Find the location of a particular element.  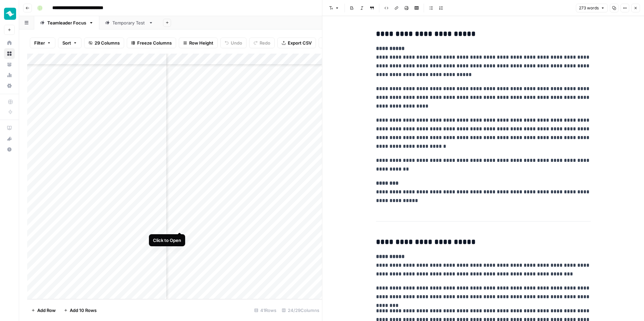

button: Export CSV is located at coordinates (297, 43).